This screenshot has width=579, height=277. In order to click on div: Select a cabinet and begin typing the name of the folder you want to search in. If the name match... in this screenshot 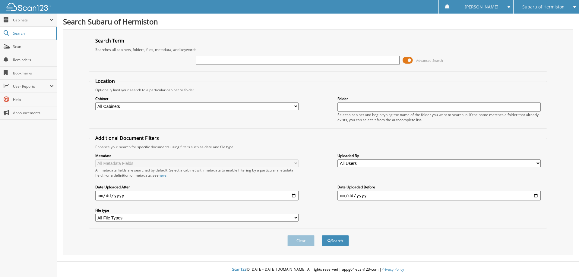, I will do `click(439, 117)`.